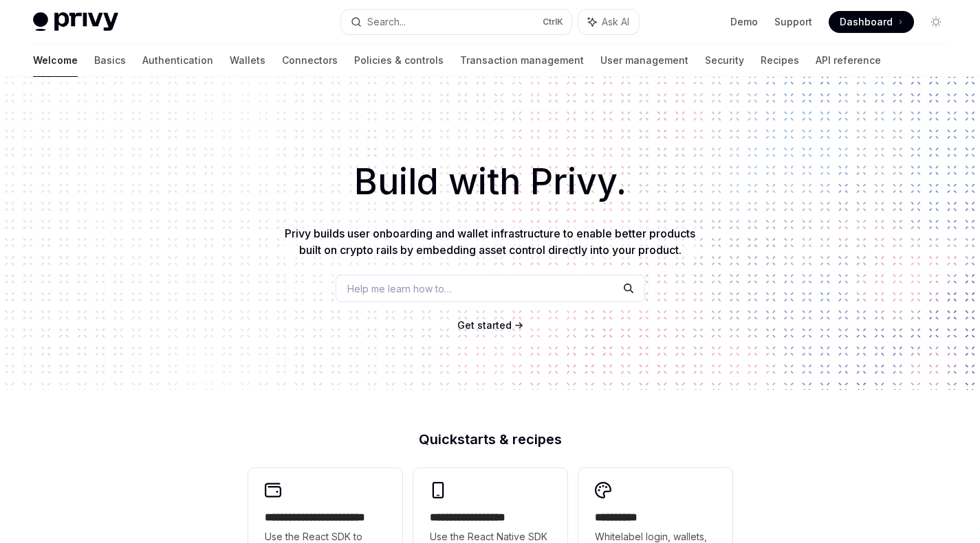 This screenshot has width=980, height=543. Describe the element at coordinates (399, 60) in the screenshot. I see `a: Policies & controls` at that location.